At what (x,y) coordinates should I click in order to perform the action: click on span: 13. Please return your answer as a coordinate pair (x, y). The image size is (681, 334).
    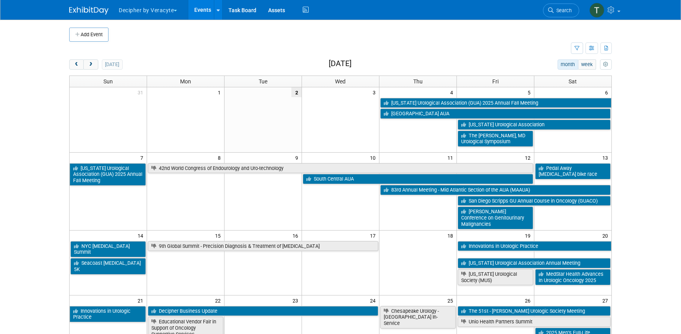
    Looking at the image, I should click on (606, 157).